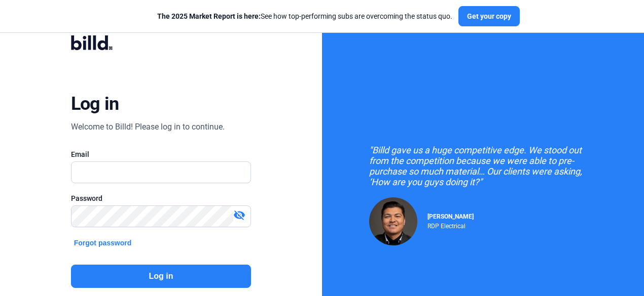  I want to click on button: Log in, so click(161, 276).